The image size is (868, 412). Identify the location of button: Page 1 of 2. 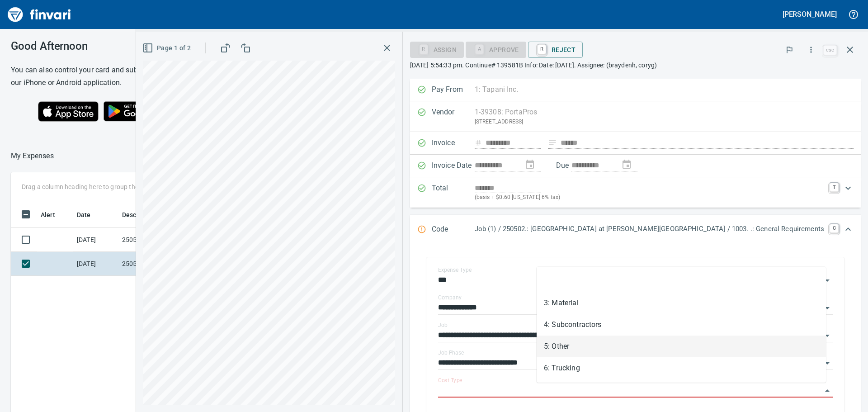
(167, 48).